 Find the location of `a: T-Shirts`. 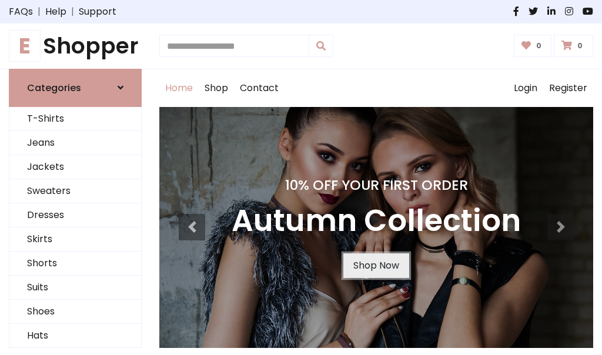

a: T-Shirts is located at coordinates (75, 119).